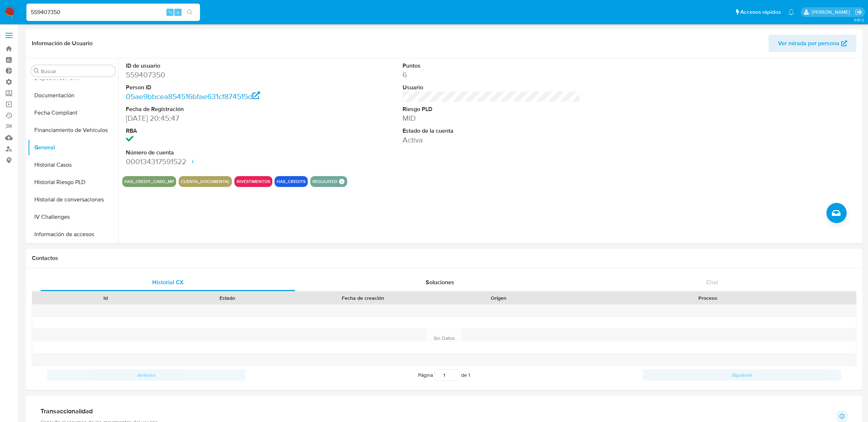 Image resolution: width=868 pixels, height=422 pixels. I want to click on button: Siguiente, so click(741, 375).